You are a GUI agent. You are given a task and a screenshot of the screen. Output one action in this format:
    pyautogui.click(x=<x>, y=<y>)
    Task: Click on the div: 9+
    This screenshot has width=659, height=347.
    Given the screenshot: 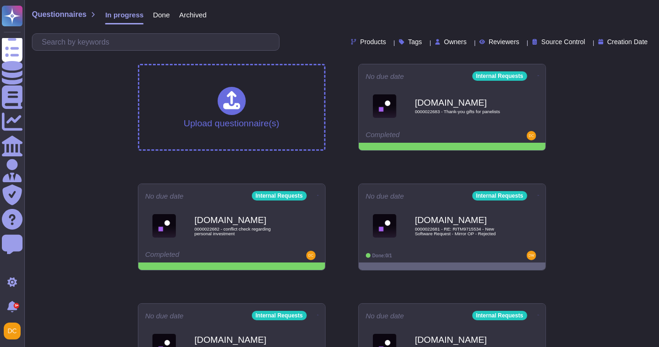 What is the action you would take?
    pyautogui.click(x=16, y=305)
    